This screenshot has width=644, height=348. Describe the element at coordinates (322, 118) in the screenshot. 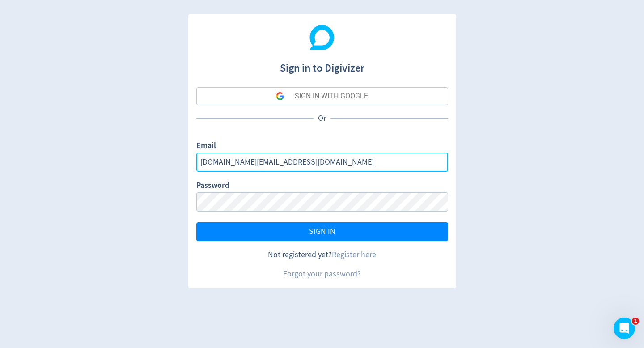

I see `p: Or` at that location.